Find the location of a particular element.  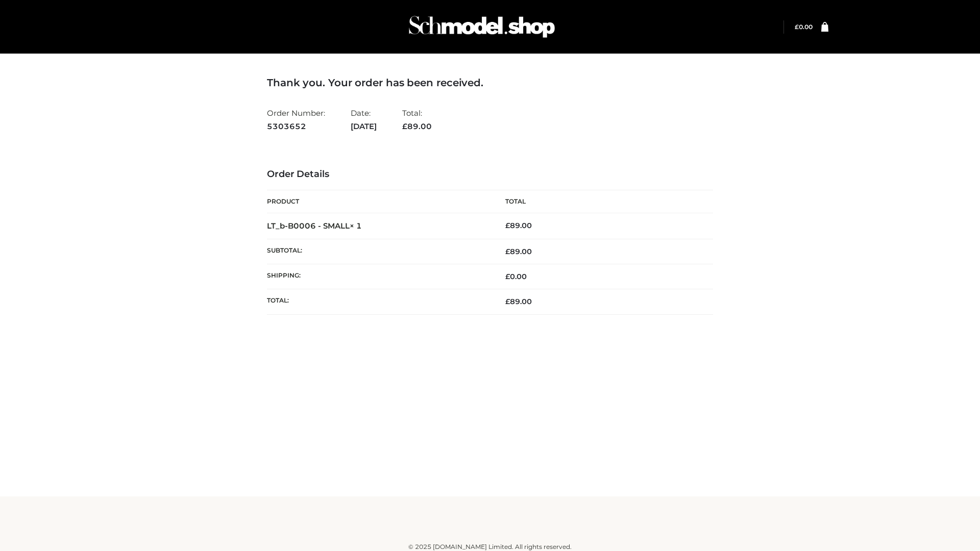

li: Date: is located at coordinates (364, 120).